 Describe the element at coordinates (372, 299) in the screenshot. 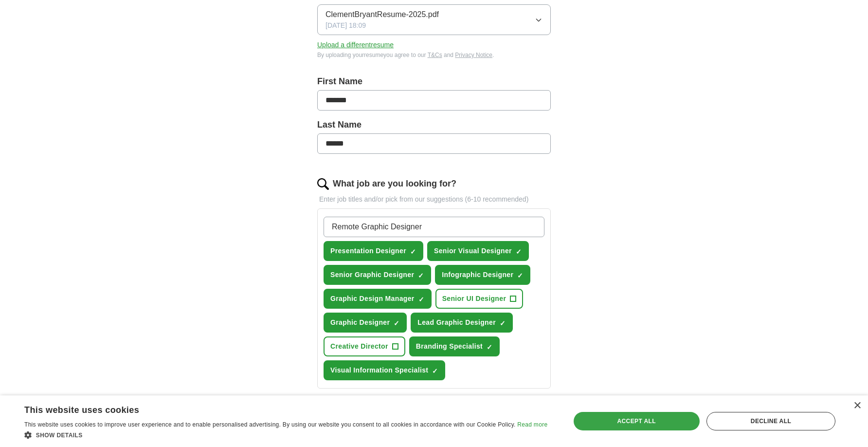

I see `span: Graphic Design Manager` at that location.